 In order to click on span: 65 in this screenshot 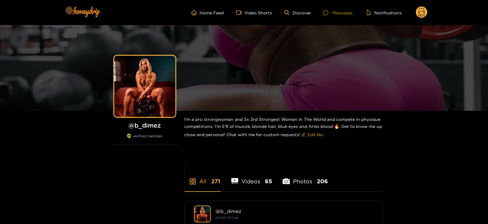, I will do `click(268, 181)`.